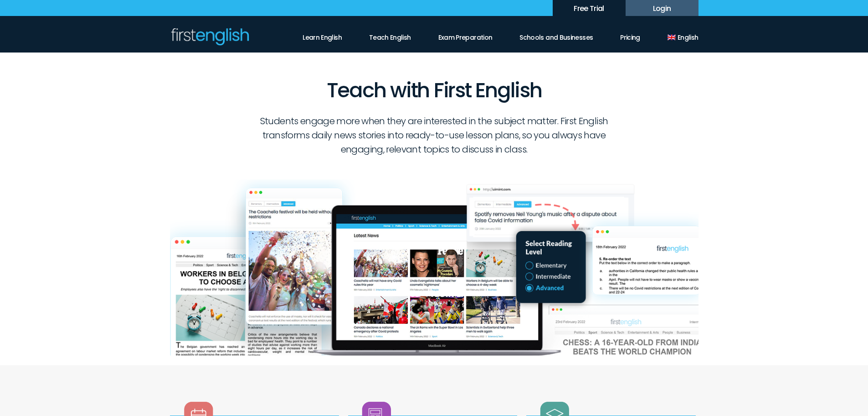 The height and width of the screenshot is (416, 868). What do you see at coordinates (322, 35) in the screenshot?
I see `a: Learn English` at bounding box center [322, 35].